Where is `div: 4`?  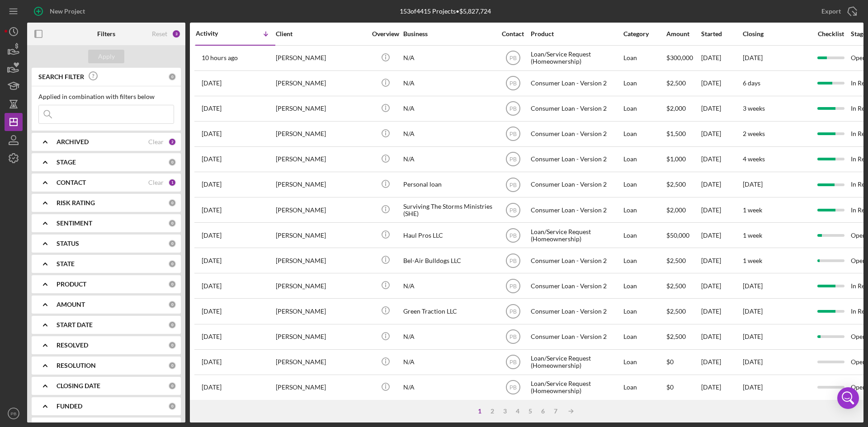 div: 4 is located at coordinates (518, 411).